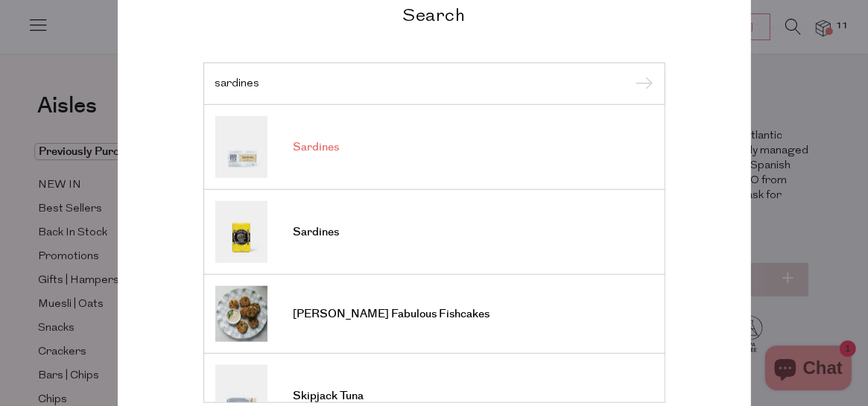 This screenshot has height=406, width=868. Describe the element at coordinates (434, 14) in the screenshot. I see `h2: Search` at that location.